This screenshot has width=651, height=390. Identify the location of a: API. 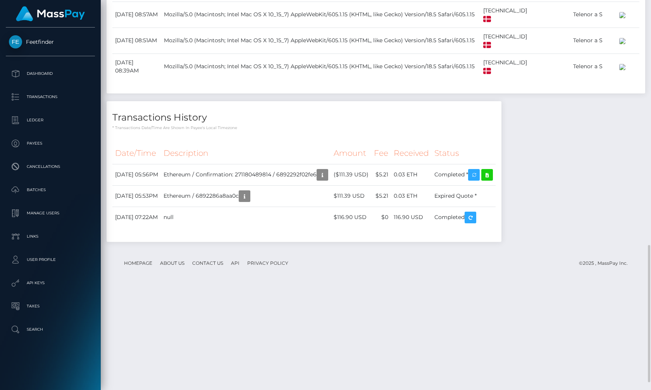
(235, 263).